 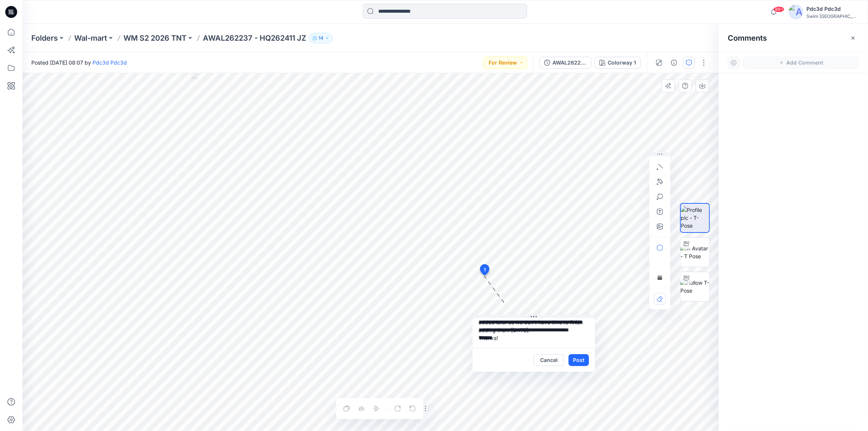 What do you see at coordinates (622, 62) in the screenshot?
I see `div: Colorway 1` at bounding box center [622, 62].